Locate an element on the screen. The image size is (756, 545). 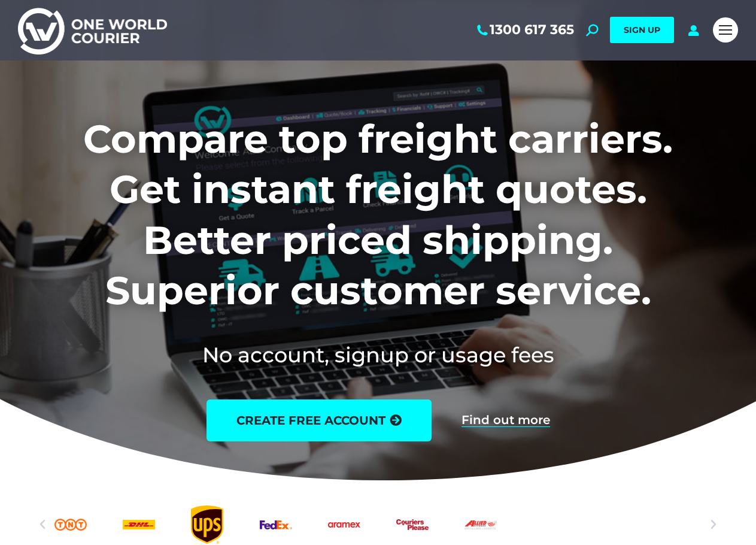
h2: No account, signup or usage fees is located at coordinates (378, 355).